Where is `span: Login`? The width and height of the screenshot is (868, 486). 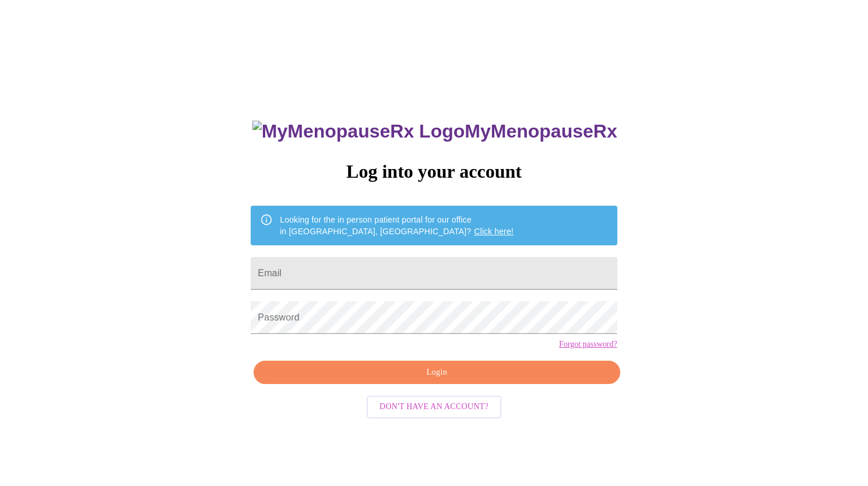 span: Login is located at coordinates (436, 373).